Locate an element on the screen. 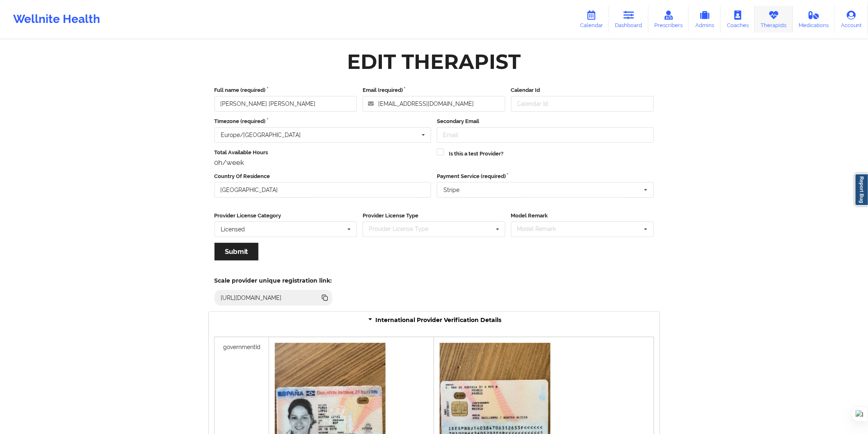  a: Admins is located at coordinates (705, 19).